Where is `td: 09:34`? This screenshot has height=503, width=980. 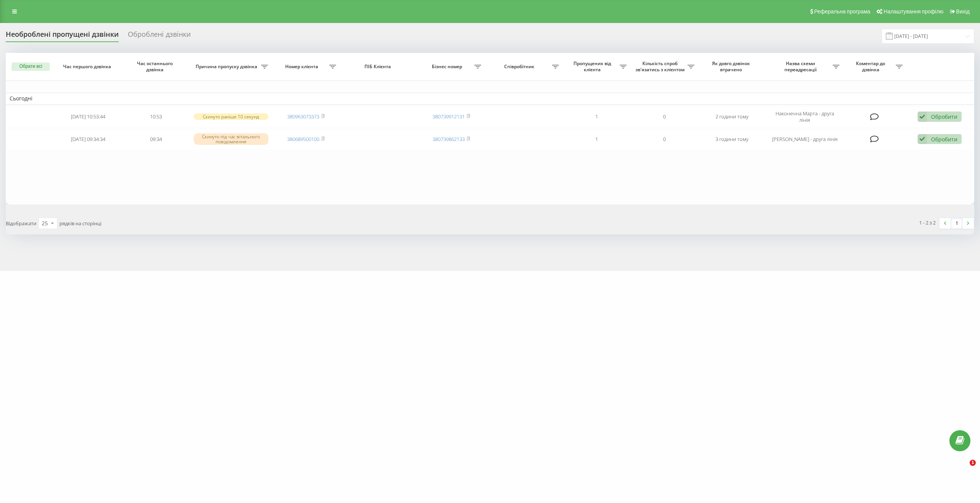 td: 09:34 is located at coordinates (156, 139).